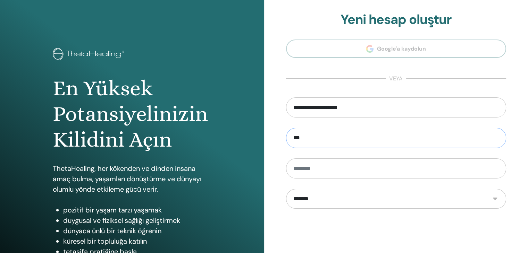 Image resolution: width=528 pixels, height=253 pixels. I want to click on span: veya, so click(396, 79).